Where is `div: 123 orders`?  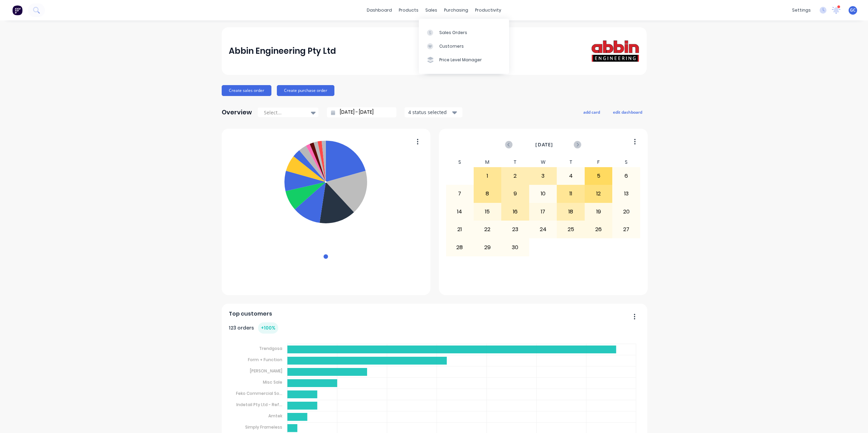
div: 123 orders is located at coordinates (254, 327).